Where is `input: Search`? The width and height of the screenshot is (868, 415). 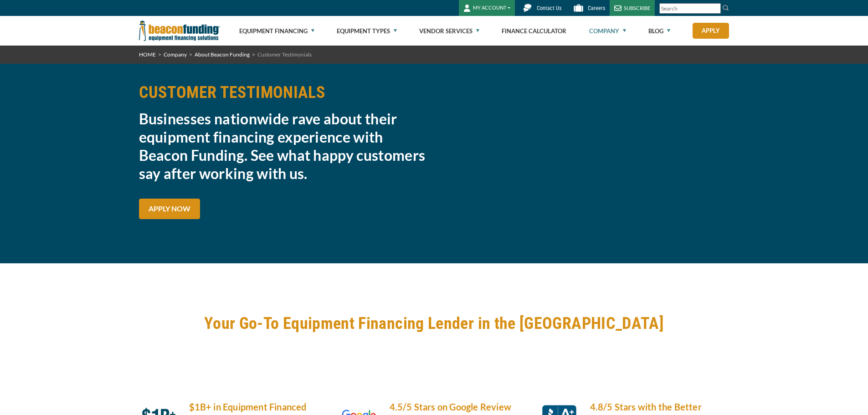 input: Search is located at coordinates (690, 8).